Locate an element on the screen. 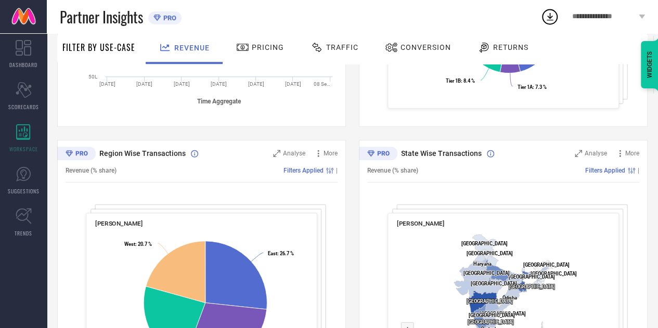 The height and width of the screenshot is (328, 658). span: Partner Insights is located at coordinates (101, 17).